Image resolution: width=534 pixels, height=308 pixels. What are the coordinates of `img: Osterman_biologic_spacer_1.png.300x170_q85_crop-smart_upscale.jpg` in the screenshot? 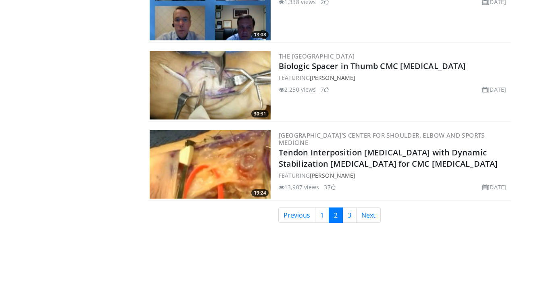 It's located at (210, 85).